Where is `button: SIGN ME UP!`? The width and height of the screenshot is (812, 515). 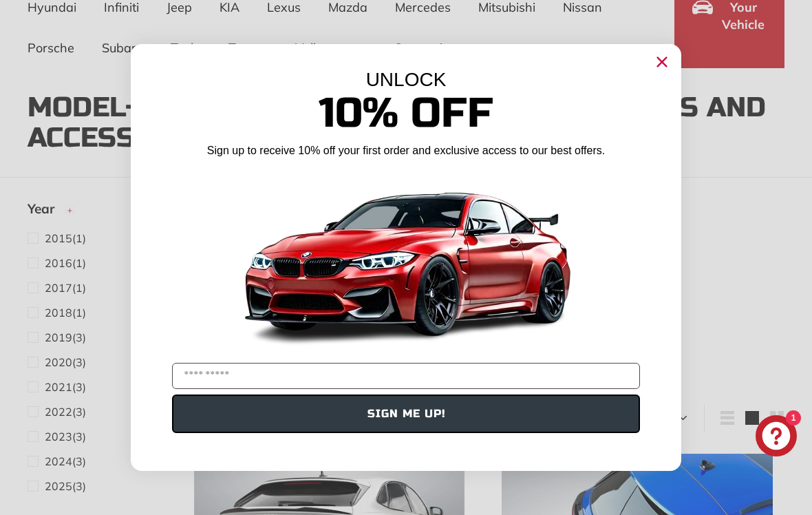 button: SIGN ME UP! is located at coordinates (406, 413).